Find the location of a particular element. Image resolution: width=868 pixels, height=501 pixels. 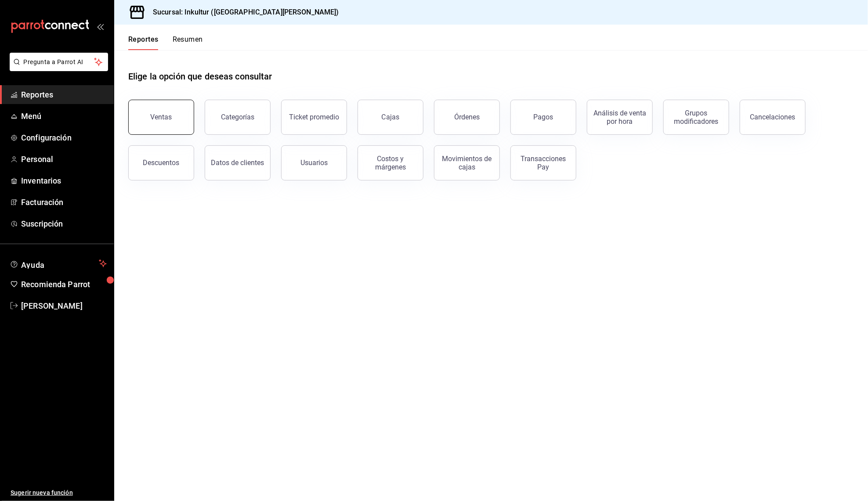

span: Suscripción is located at coordinates (64, 223).